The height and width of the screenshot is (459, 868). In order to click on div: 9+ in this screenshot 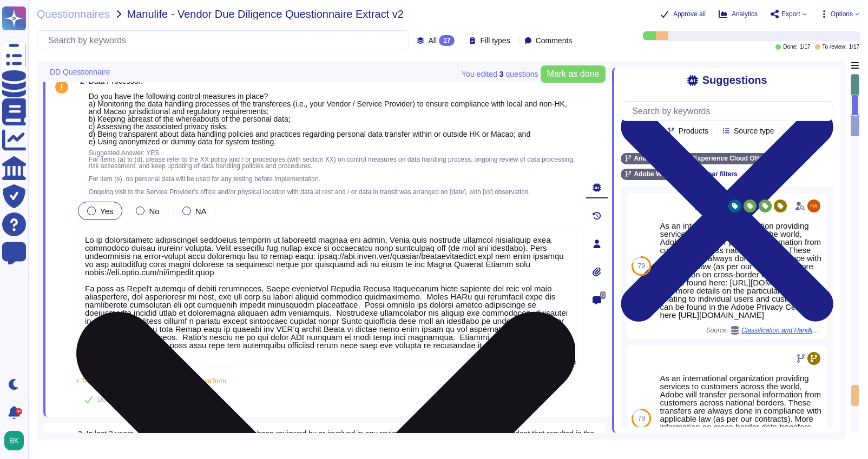, I will do `click(19, 411)`.